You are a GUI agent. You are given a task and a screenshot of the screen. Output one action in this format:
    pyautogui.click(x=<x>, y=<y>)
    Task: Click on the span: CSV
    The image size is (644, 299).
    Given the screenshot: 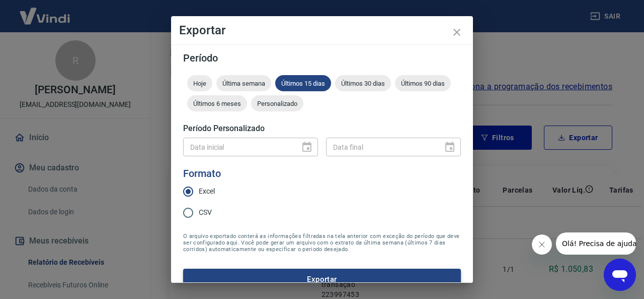 What is the action you would take?
    pyautogui.click(x=205, y=212)
    